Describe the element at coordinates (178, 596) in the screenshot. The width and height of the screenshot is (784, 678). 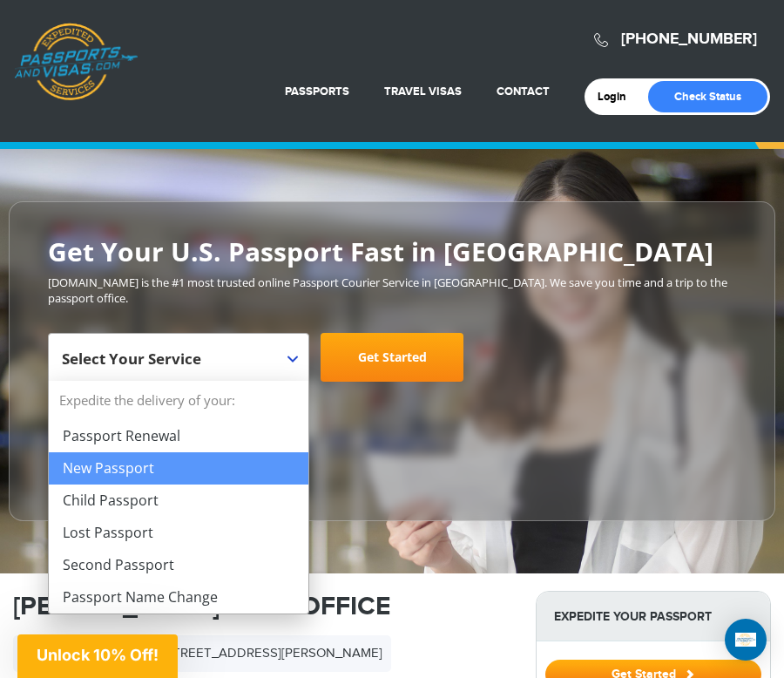
I see `li: Passport Name Change` at that location.